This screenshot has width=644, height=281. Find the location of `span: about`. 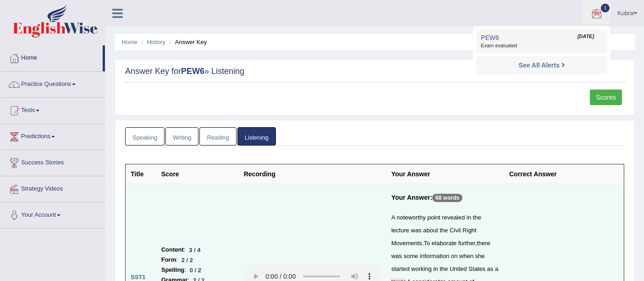

span: about is located at coordinates (431, 230).